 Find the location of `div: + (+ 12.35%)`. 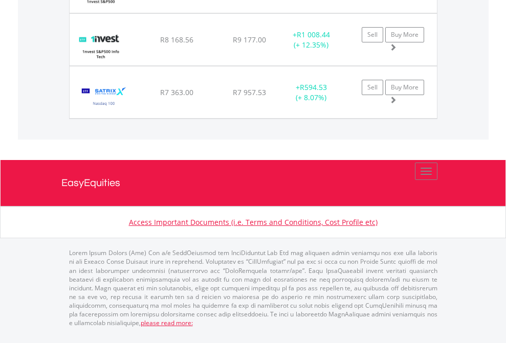

div: + (+ 12.35%) is located at coordinates (311, 40).